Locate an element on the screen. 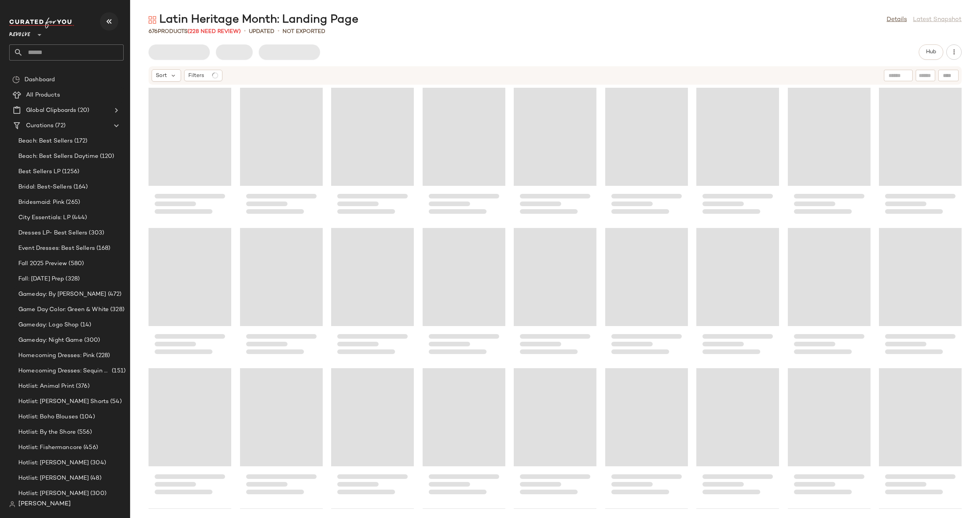  span: (104) is located at coordinates (87, 417).